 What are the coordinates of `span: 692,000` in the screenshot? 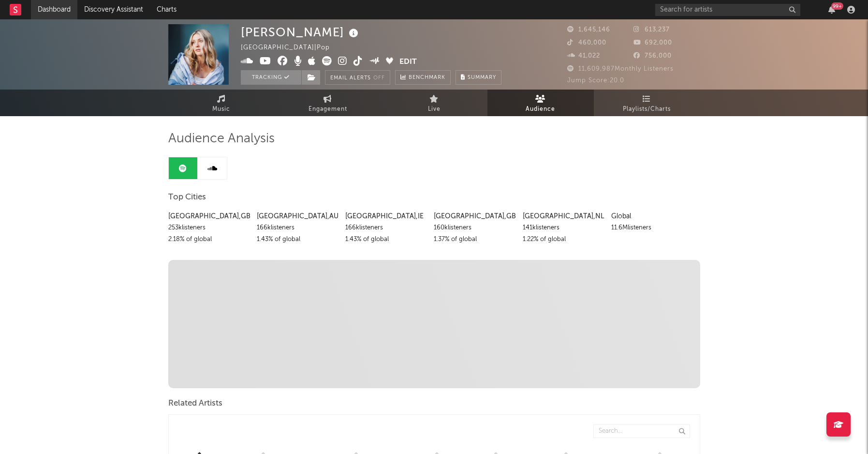 It's located at (653, 43).